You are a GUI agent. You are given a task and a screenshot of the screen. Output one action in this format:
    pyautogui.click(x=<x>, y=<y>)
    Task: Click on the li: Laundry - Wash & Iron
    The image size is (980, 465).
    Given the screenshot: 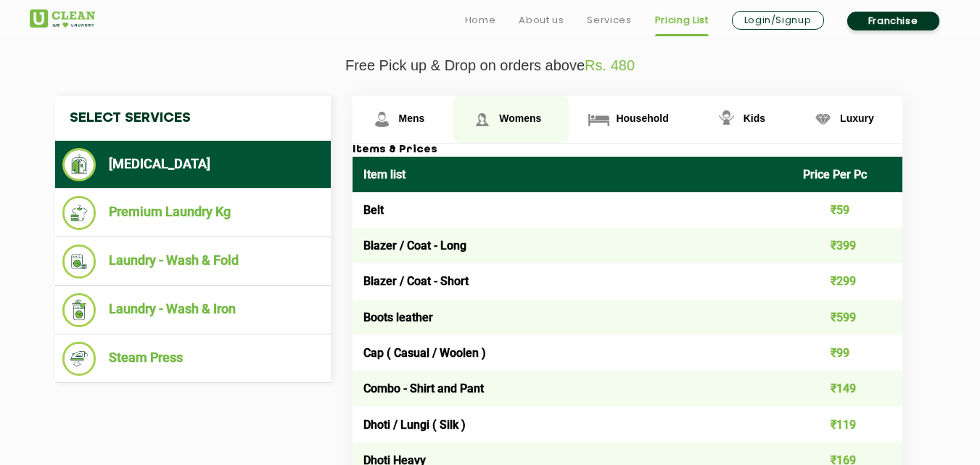 What is the action you would take?
    pyautogui.click(x=193, y=310)
    